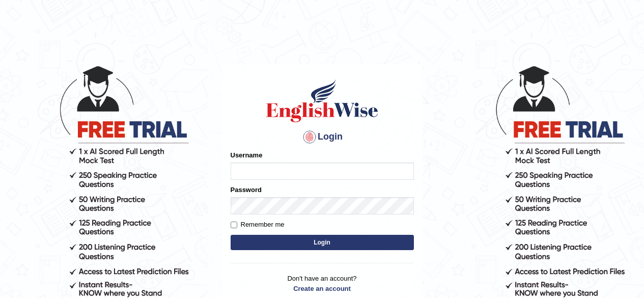  I want to click on label: Password, so click(246, 190).